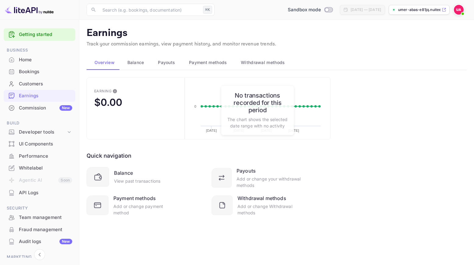  I want to click on span: Business, so click(39, 50).